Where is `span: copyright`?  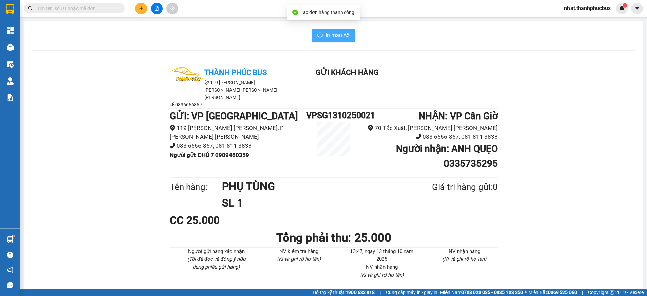 span: copyright is located at coordinates (612, 293).